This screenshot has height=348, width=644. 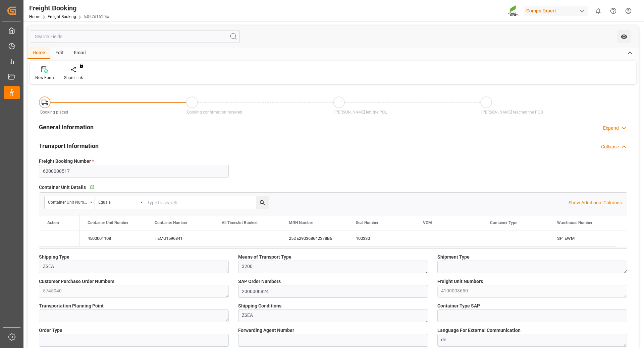 What do you see at coordinates (68, 202) in the screenshot?
I see `div: Container Unit Number` at bounding box center [68, 202].